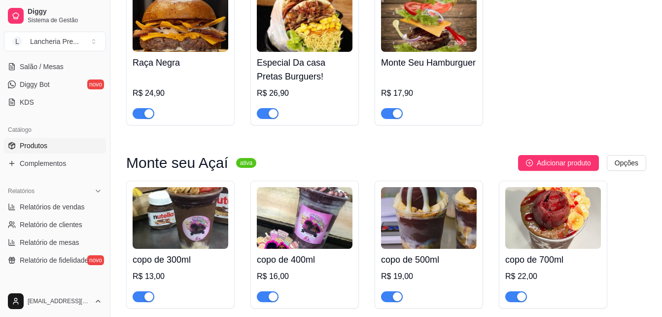  Describe the element at coordinates (54, 41) in the screenshot. I see `div: Lancheria Pre ...` at that location.